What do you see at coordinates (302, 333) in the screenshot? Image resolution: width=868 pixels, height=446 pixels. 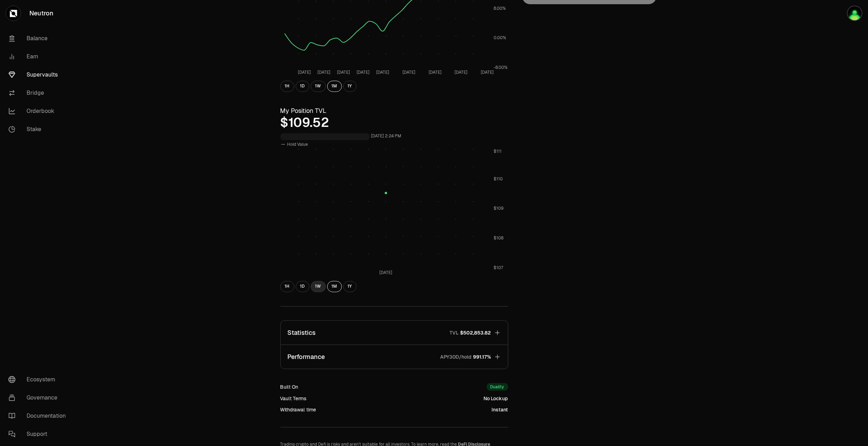 I see `p: Statistics` at bounding box center [302, 333].